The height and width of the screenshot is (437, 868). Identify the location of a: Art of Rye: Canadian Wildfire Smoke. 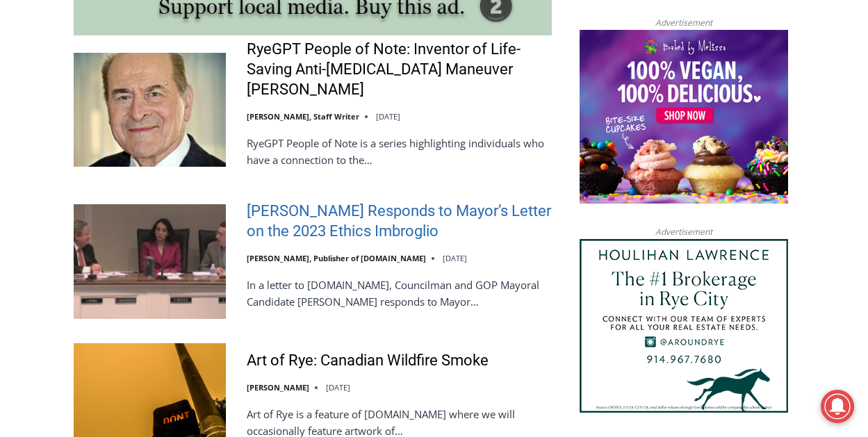
(368, 361).